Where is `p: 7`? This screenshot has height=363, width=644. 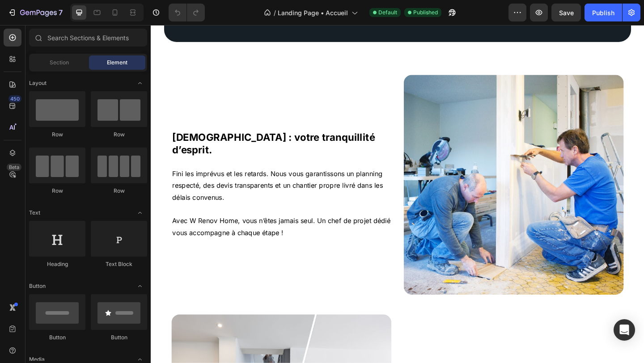 p: 7 is located at coordinates (60, 13).